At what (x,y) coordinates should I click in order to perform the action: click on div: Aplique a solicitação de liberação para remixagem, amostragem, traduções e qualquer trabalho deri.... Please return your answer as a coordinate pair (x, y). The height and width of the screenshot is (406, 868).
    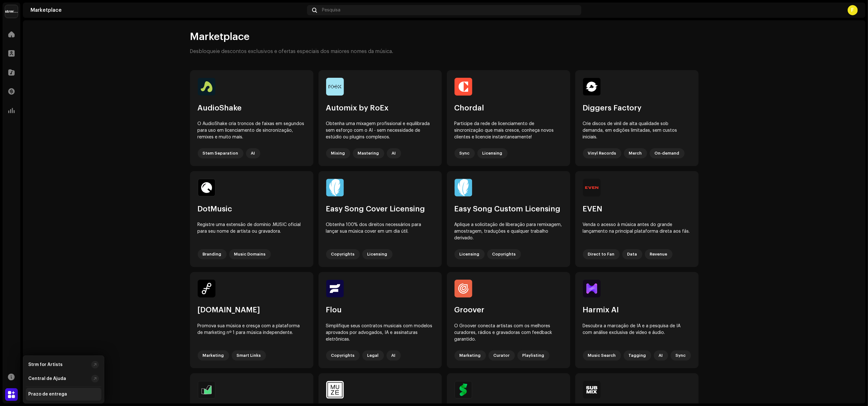
    Looking at the image, I should click on (509, 232).